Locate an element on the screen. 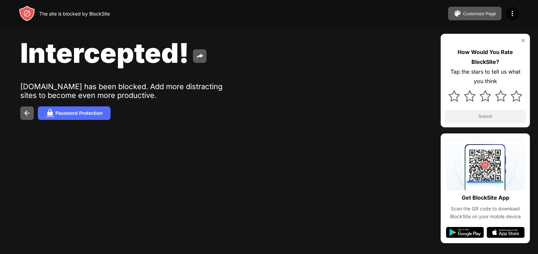 This screenshot has width=538, height=254. img: menu-icon.svg is located at coordinates (512, 14).